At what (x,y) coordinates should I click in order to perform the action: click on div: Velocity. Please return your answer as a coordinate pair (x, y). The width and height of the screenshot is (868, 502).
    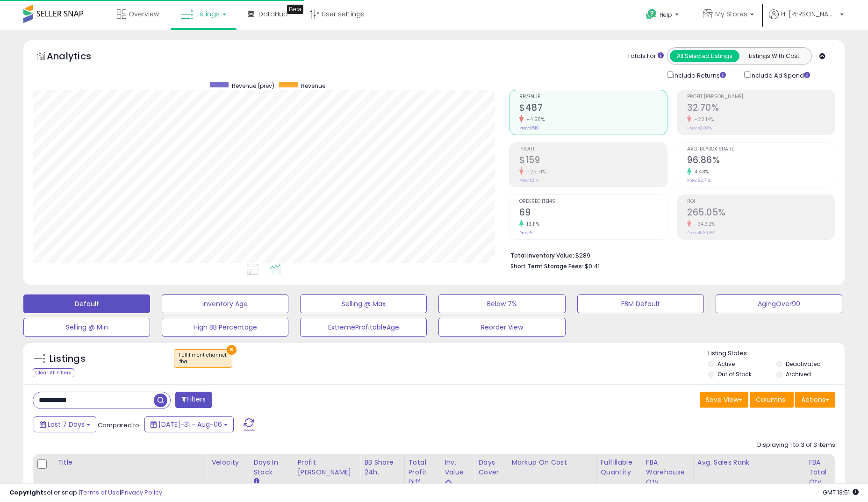
    Looking at the image, I should click on (228, 462).